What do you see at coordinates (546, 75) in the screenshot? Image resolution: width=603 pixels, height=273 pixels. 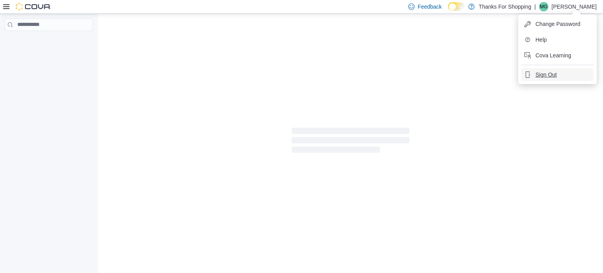 I see `span: Sign Out` at bounding box center [546, 75].